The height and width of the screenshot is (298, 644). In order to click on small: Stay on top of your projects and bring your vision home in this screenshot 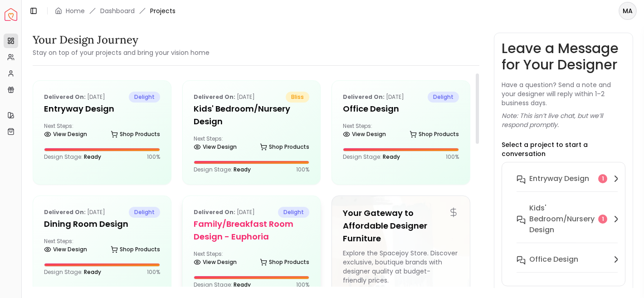, I will do `click(121, 53)`.